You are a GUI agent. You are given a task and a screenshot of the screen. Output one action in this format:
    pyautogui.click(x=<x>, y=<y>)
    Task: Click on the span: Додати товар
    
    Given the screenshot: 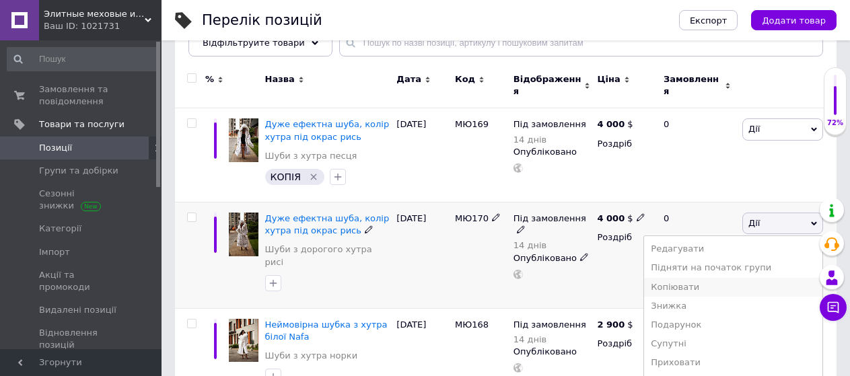 What is the action you would take?
    pyautogui.click(x=793, y=20)
    